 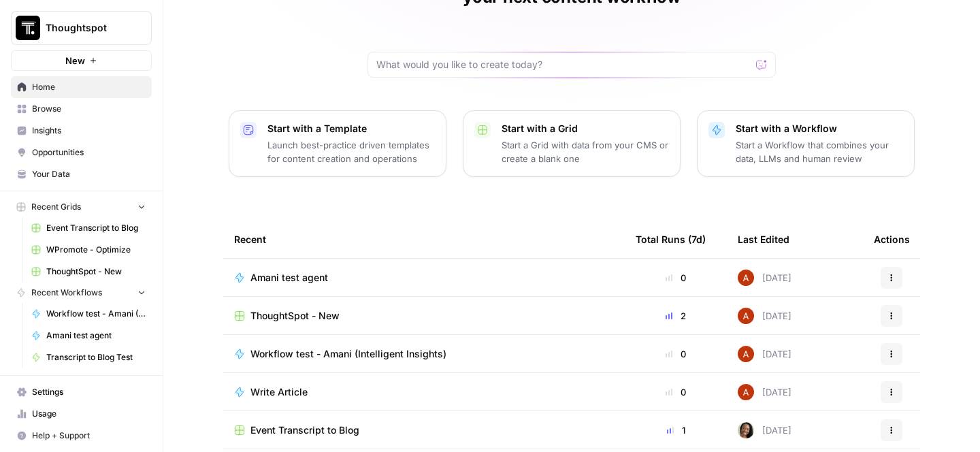 I want to click on p: Start with a Template, so click(x=351, y=129).